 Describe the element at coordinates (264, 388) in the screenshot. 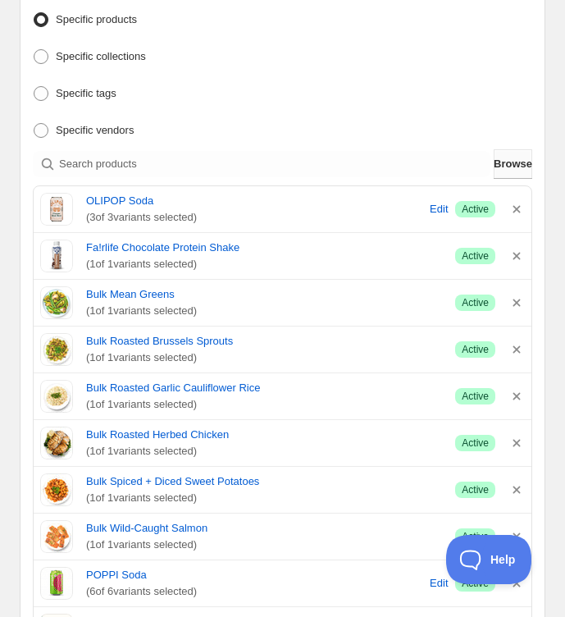

I see `a: Bulk Roasted Garlic Cauliflower Rice` at that location.